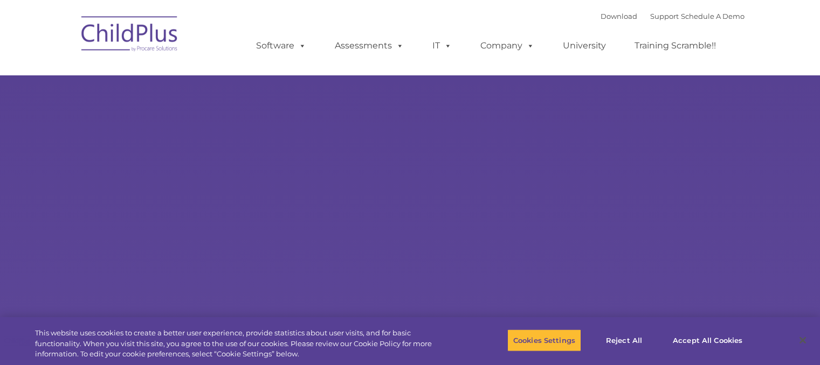 This screenshot has height=365, width=820. Describe the element at coordinates (281, 46) in the screenshot. I see `a: Software` at that location.